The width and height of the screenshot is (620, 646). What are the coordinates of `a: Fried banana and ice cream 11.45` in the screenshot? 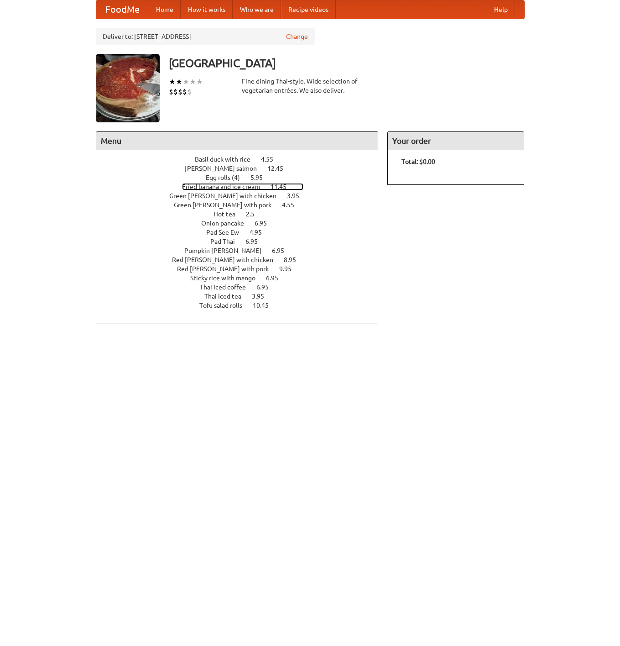 It's located at (243, 187).